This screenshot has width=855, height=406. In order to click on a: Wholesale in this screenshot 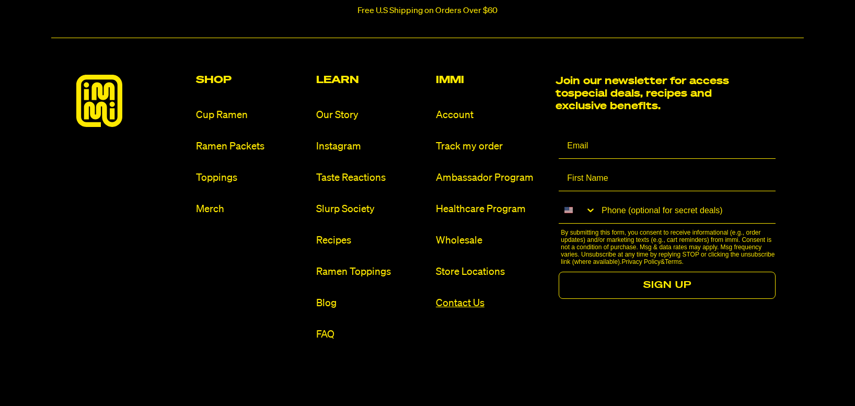, I will do `click(492, 241)`.